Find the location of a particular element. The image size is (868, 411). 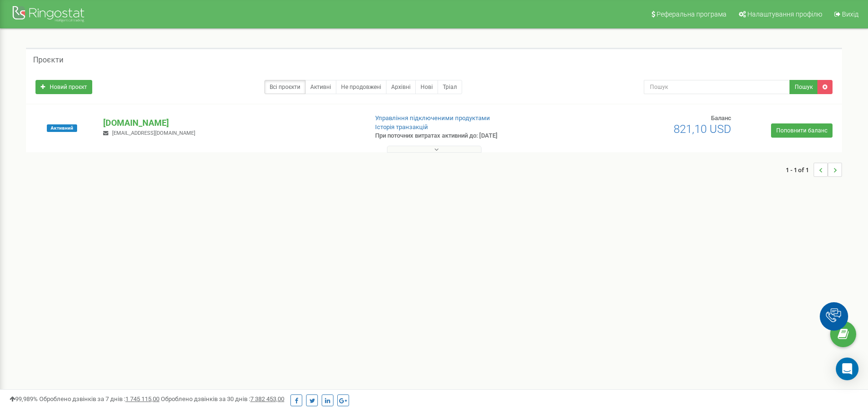

a: Історія транзакцій is located at coordinates (401, 127).